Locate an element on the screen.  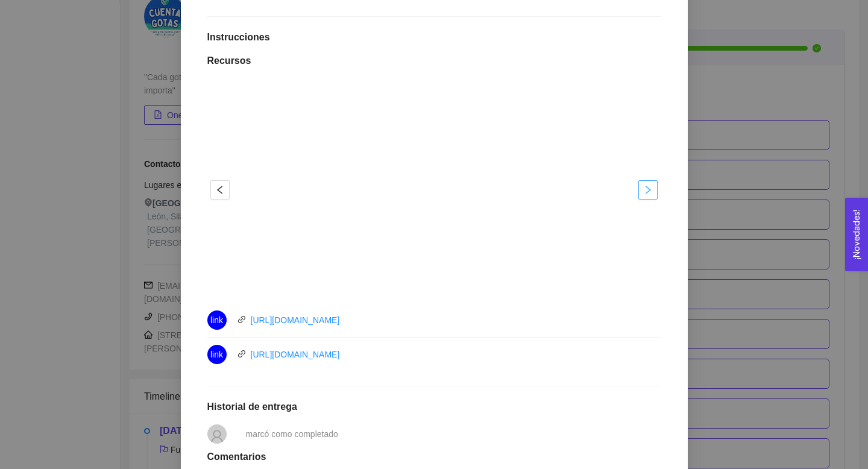
button: left is located at coordinates (220, 190).